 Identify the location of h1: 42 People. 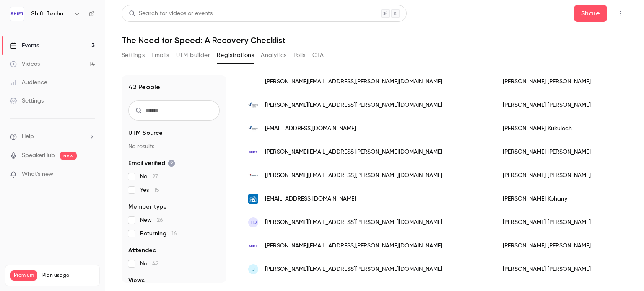
(144, 87).